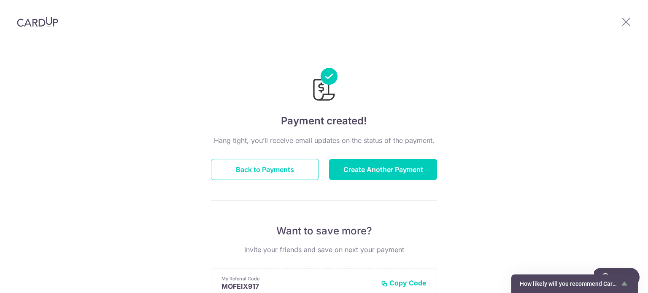 This screenshot has height=293, width=648. I want to click on p: Hang tight, you’ll receive email updates on the status of the payment., so click(324, 141).